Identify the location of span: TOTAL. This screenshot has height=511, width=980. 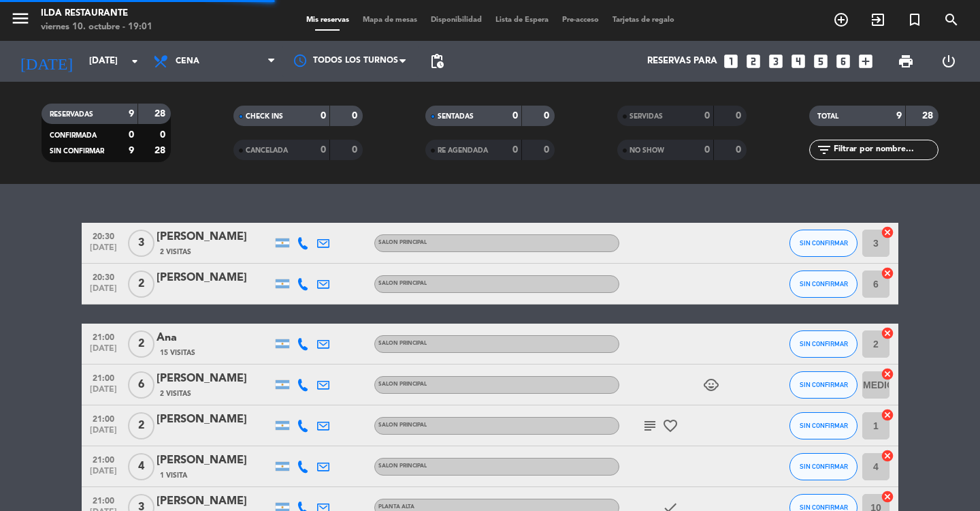
(827, 116).